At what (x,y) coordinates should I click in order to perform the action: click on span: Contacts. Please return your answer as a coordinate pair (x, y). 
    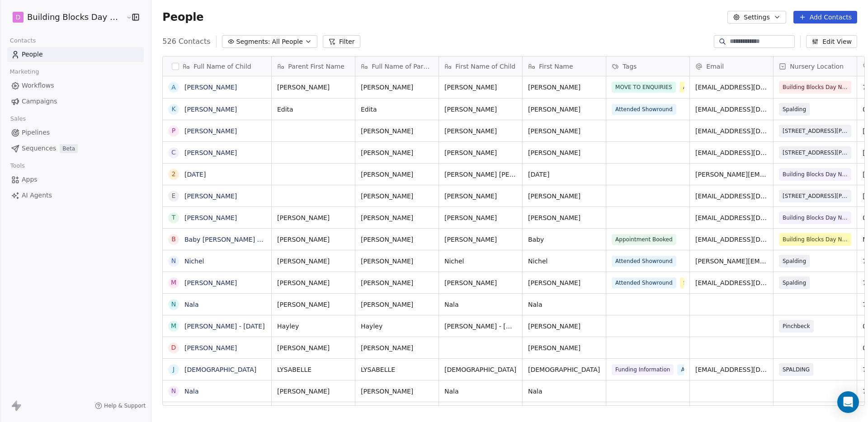
    Looking at the image, I should click on (23, 40).